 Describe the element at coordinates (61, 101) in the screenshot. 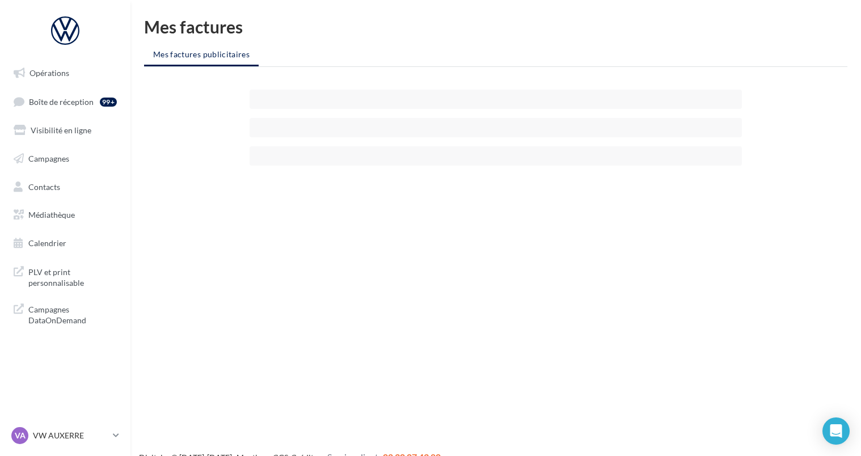

I see `span: Boîte de réception` at that location.